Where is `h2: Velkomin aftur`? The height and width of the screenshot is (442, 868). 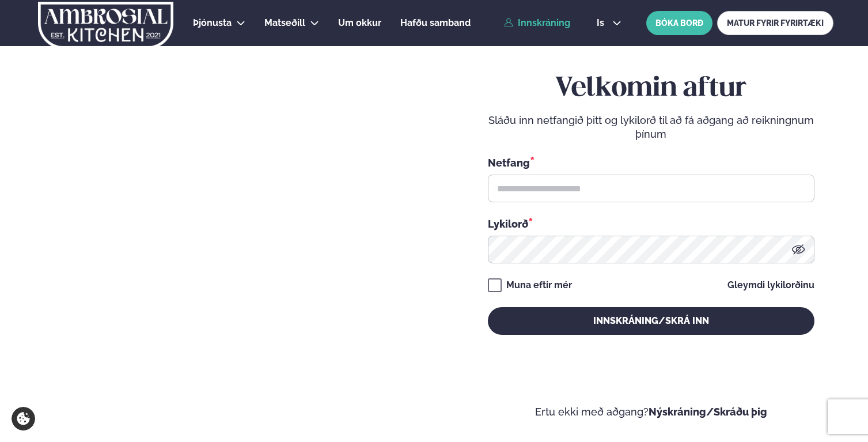 h2: Velkomin aftur is located at coordinates (651, 88).